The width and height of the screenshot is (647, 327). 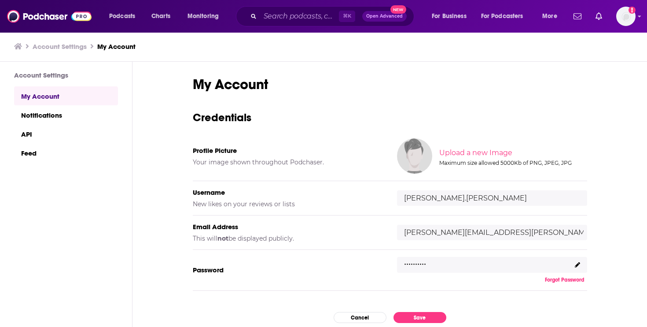 I want to click on button: Open AdvancedNew, so click(x=384, y=16).